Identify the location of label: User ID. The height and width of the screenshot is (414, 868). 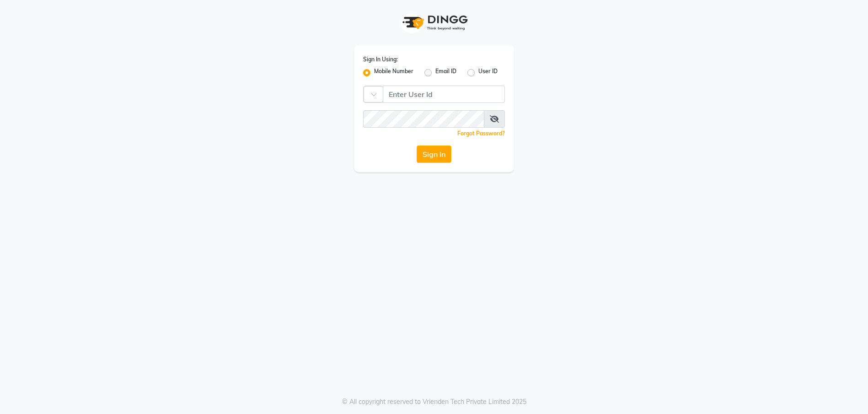
(488, 73).